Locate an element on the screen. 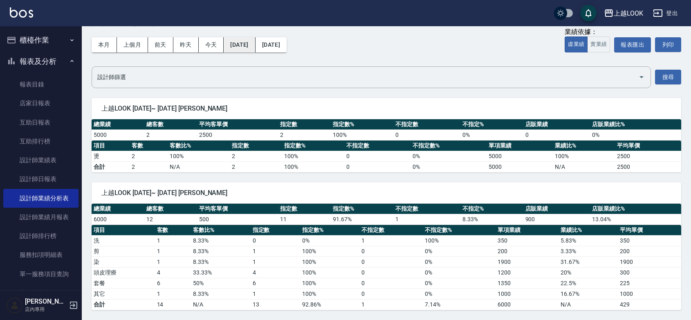  td: 100% is located at coordinates (313, 167).